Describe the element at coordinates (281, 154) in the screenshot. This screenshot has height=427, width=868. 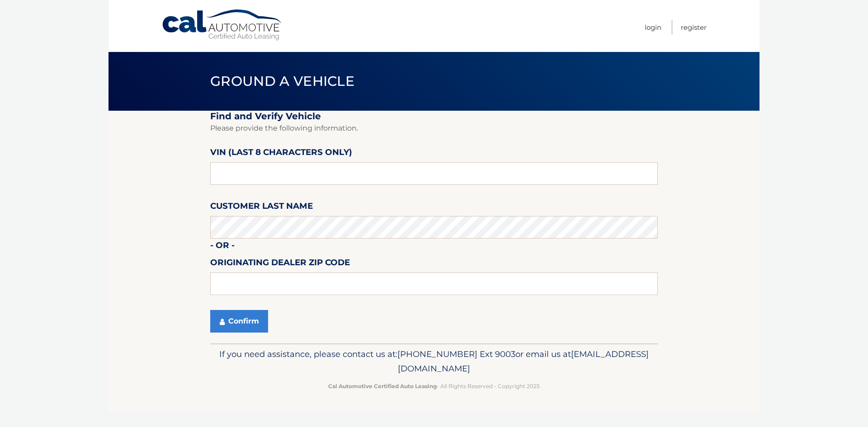
I see `label: VIN (last 8 characters only)` at that location.